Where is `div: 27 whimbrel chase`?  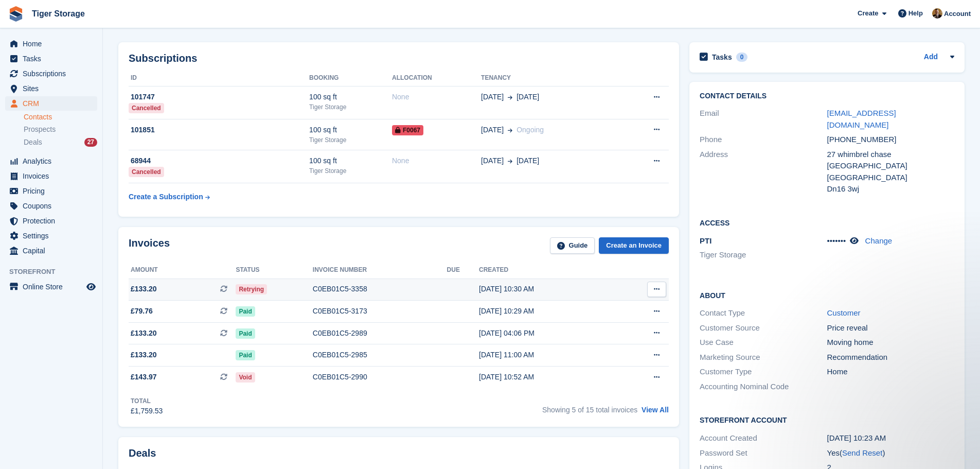
div: 27 whimbrel chase is located at coordinates (891, 154).